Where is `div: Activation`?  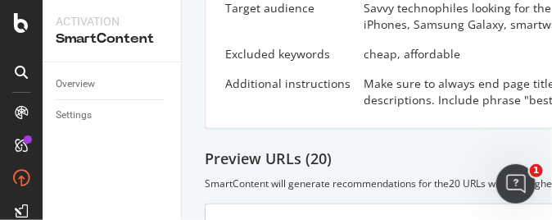
div: Activation is located at coordinates (111, 21).